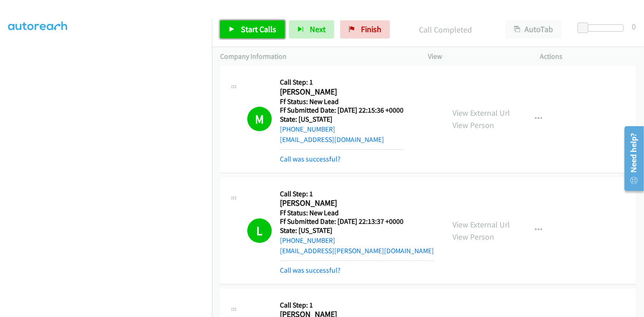 The width and height of the screenshot is (644, 317). Describe the element at coordinates (634, 26) in the screenshot. I see `div: 0` at that location.